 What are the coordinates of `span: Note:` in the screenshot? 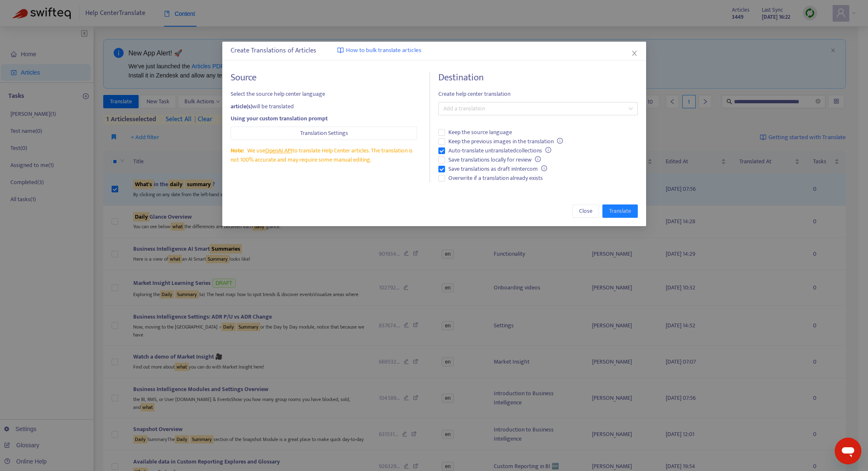 It's located at (237, 150).